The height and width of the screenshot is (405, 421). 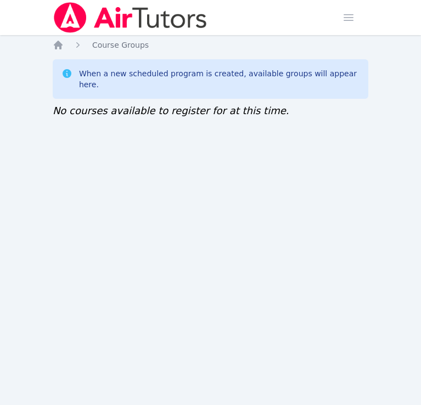 What do you see at coordinates (130, 18) in the screenshot?
I see `img: Air Tutors` at bounding box center [130, 18].